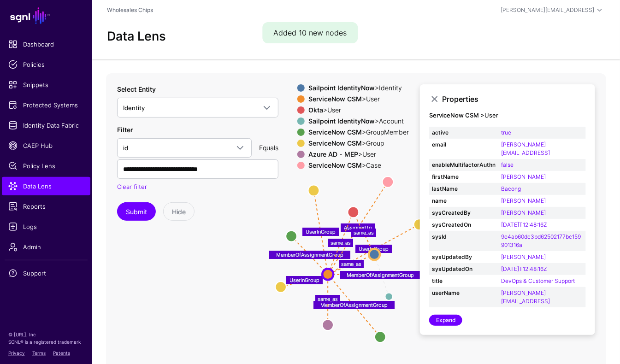 The width and height of the screenshot is (620, 364). I want to click on strong: Okta, so click(316, 110).